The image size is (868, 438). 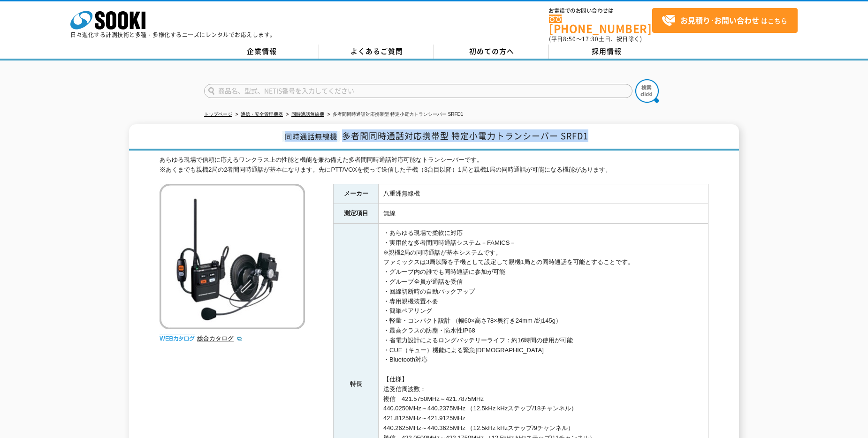 I want to click on p: 日々進化する計測技術と多種・多様化するニーズにレンタルでお応えします。, so click(x=173, y=35).